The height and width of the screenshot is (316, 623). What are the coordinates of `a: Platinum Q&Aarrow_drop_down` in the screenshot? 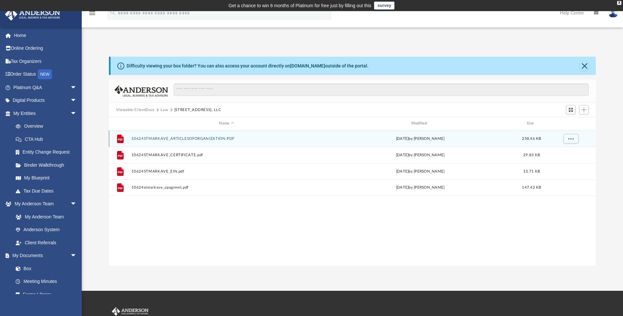 It's located at (45, 87).